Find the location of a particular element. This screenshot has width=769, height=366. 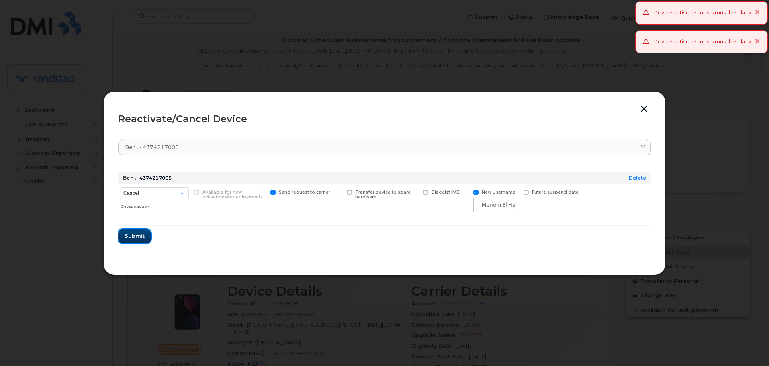

strong: Ben . is located at coordinates (129, 178).